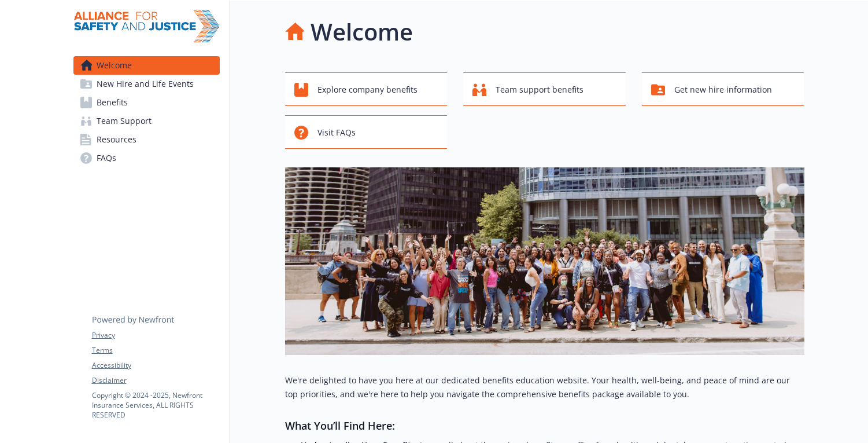 The width and height of the screenshot is (868, 443). Describe the element at coordinates (366, 132) in the screenshot. I see `button: Visit FAQs` at that location.